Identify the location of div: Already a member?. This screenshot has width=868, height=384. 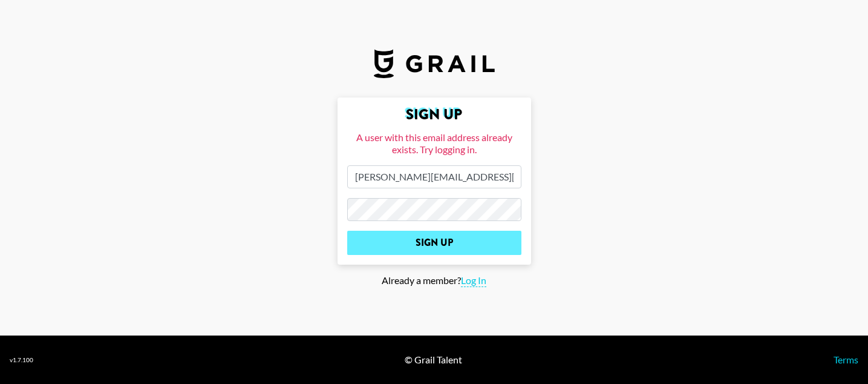
(434, 280).